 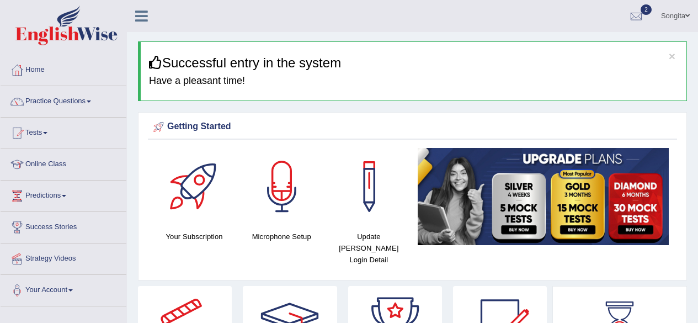 I want to click on a: Success Stories, so click(x=63, y=226).